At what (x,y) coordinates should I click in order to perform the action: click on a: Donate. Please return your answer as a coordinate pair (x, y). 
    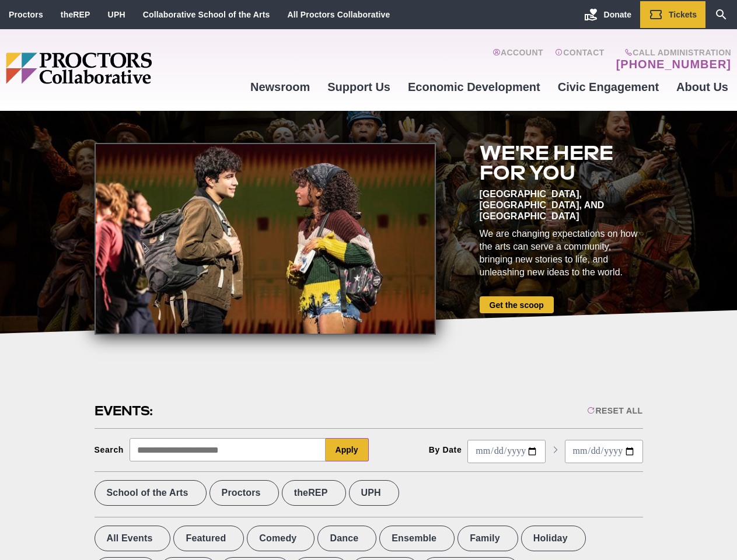
    Looking at the image, I should click on (608, 14).